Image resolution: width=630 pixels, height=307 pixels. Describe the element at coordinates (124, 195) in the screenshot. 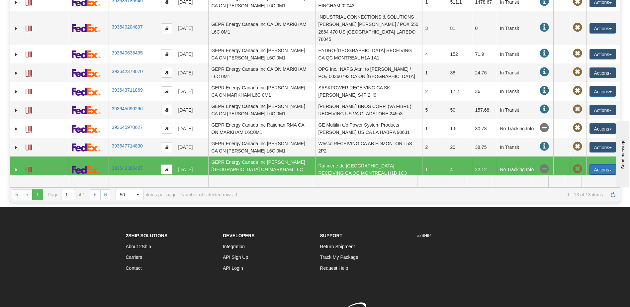

I see `span: 50` at that location.